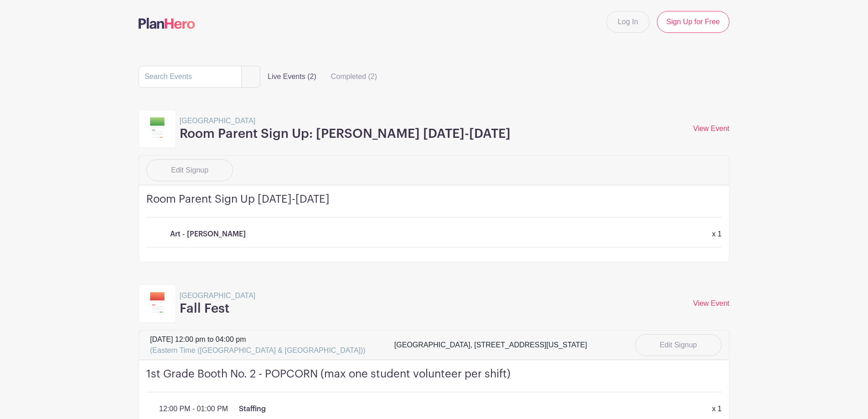 This screenshot has height=419, width=868. What do you see at coordinates (628, 22) in the screenshot?
I see `a: Log In` at bounding box center [628, 22].